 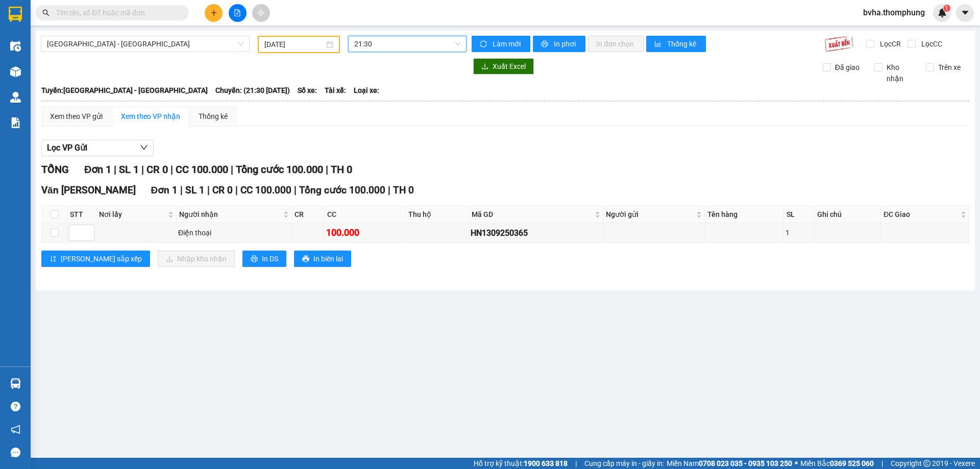 What do you see at coordinates (650, 214) in the screenshot?
I see `span: Người gửi` at bounding box center [650, 214].